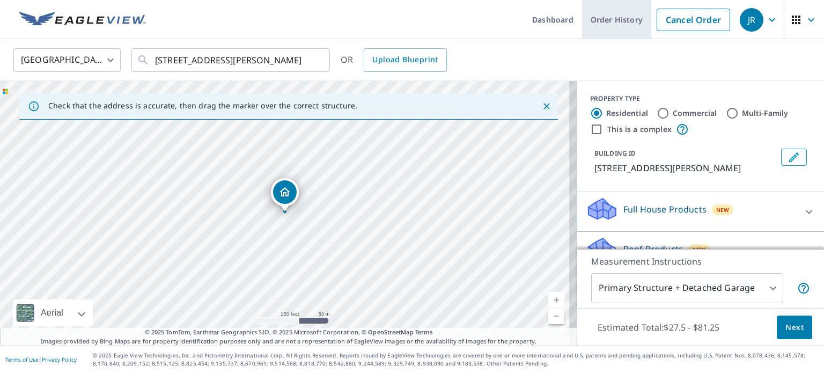 The image size is (824, 373). I want to click on span: Next, so click(794, 327).